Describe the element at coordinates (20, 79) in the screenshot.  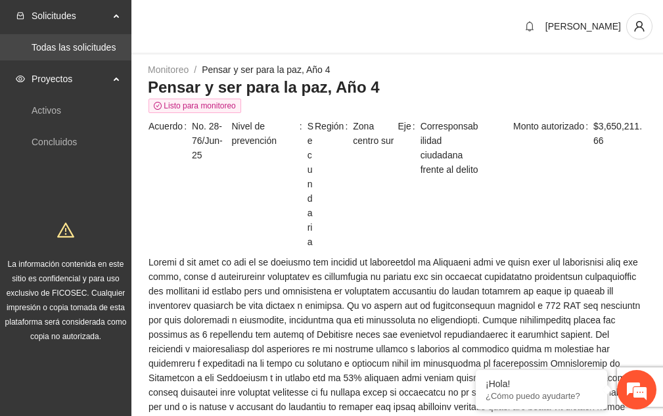
I see `span: eye` at that location.